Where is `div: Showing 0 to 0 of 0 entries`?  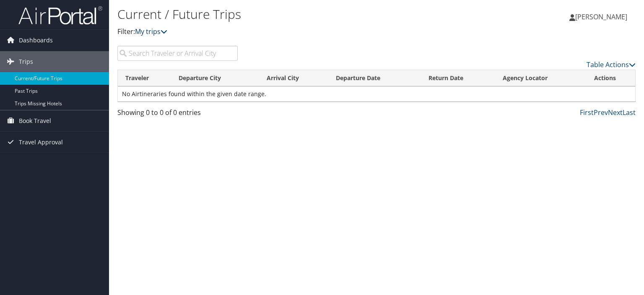 div: Showing 0 to 0 of 0 entries is located at coordinates (177, 115).